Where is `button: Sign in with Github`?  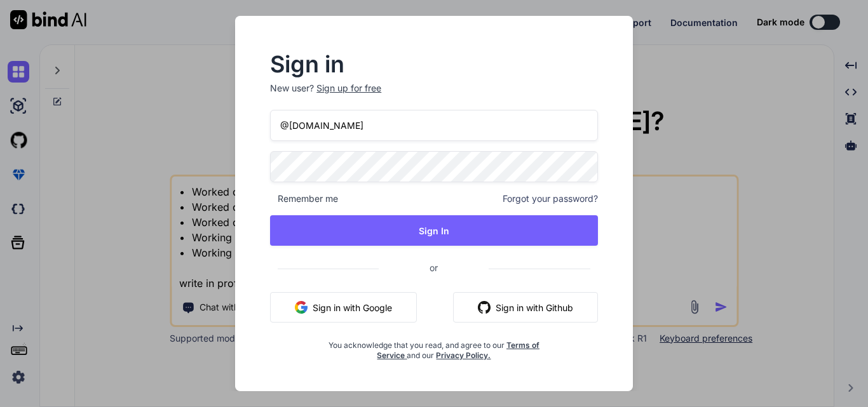 button: Sign in with Github is located at coordinates (525, 308).